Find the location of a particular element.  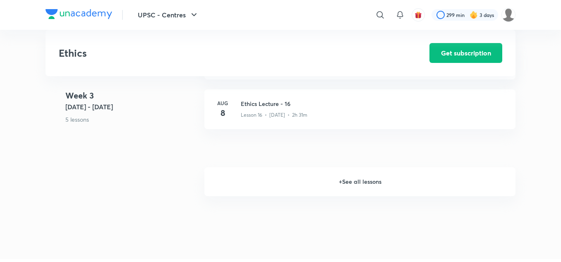

h4: 8 is located at coordinates (223, 113).